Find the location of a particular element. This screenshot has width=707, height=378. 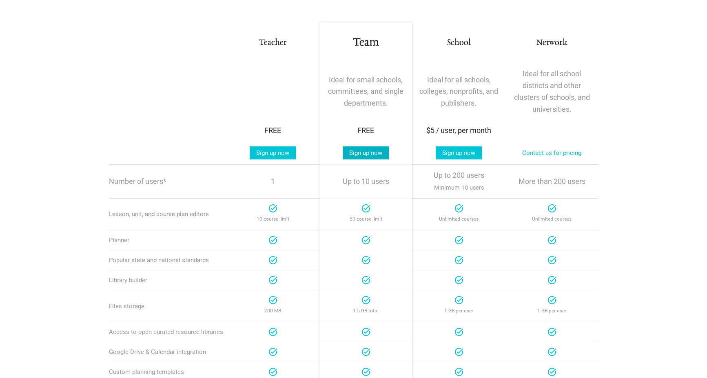

p: 1 is located at coordinates (273, 182).